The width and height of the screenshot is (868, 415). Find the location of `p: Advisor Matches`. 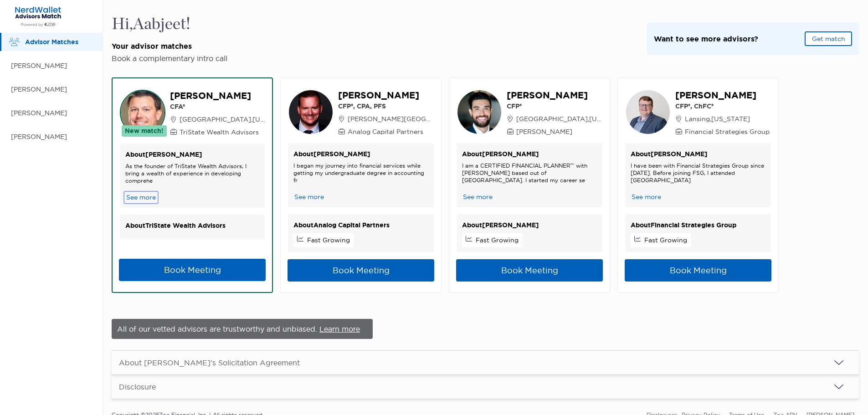

p: Advisor Matches is located at coordinates (59, 42).